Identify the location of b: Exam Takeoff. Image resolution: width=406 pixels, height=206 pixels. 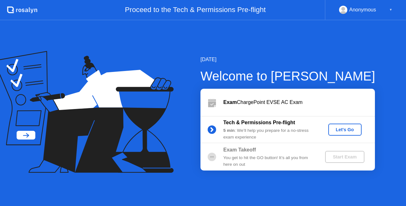
(240, 150).